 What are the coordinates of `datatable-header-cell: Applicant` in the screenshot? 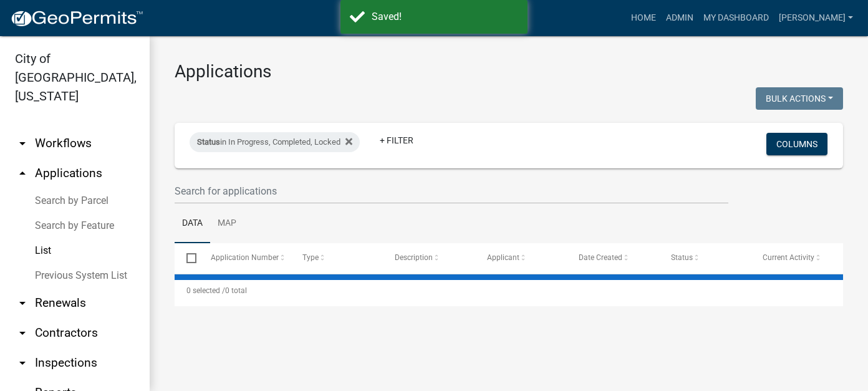 It's located at (521, 258).